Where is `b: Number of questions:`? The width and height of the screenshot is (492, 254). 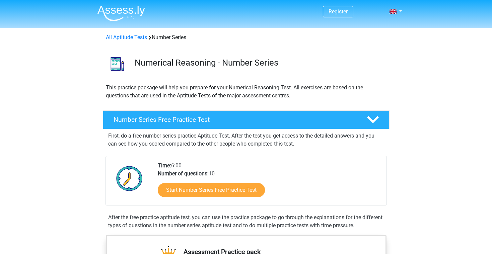 b: Number of questions: is located at coordinates (183, 174).